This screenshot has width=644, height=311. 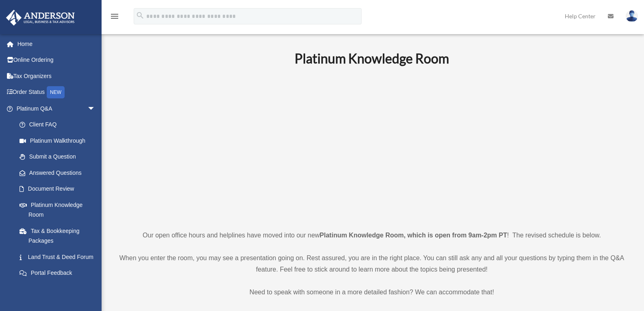 What do you see at coordinates (59, 236) in the screenshot?
I see `a: Tax & Bookkeeping Packages` at bounding box center [59, 236].